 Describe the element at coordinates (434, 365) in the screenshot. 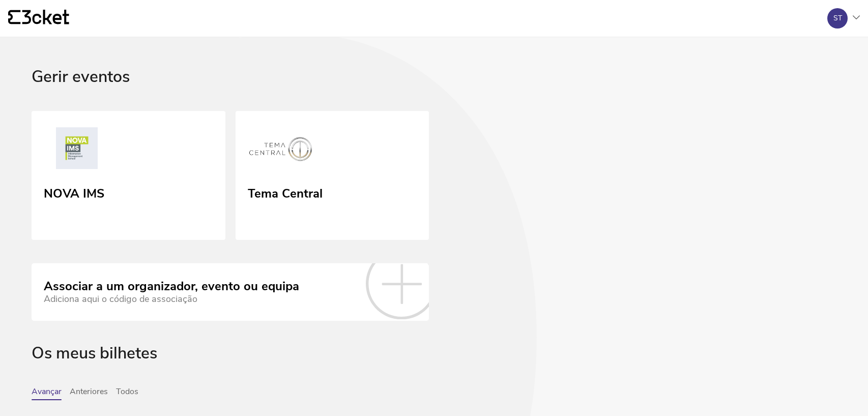

I see `div: Os meus bilhetes` at that location.